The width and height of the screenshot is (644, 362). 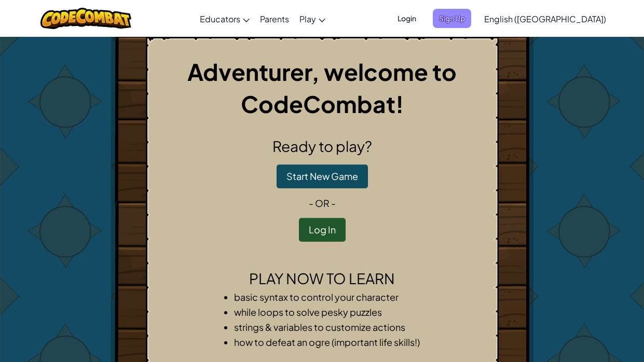 I want to click on a: Play, so click(x=312, y=19).